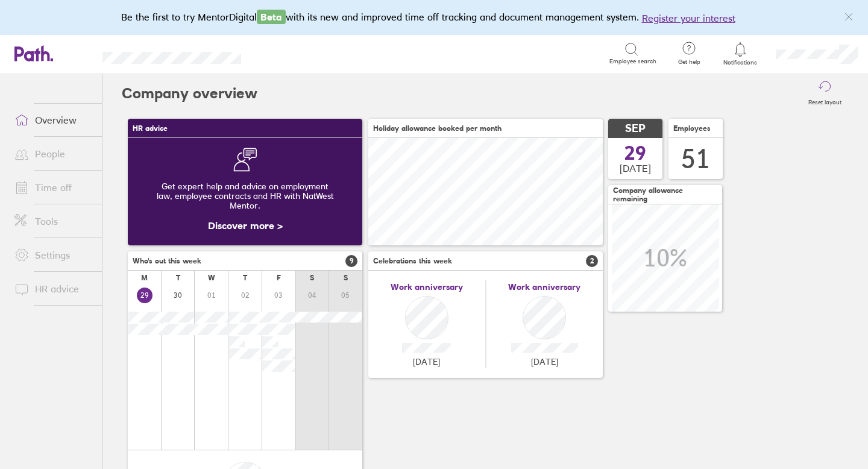  What do you see at coordinates (167, 261) in the screenshot?
I see `span: Who's out this week` at bounding box center [167, 261].